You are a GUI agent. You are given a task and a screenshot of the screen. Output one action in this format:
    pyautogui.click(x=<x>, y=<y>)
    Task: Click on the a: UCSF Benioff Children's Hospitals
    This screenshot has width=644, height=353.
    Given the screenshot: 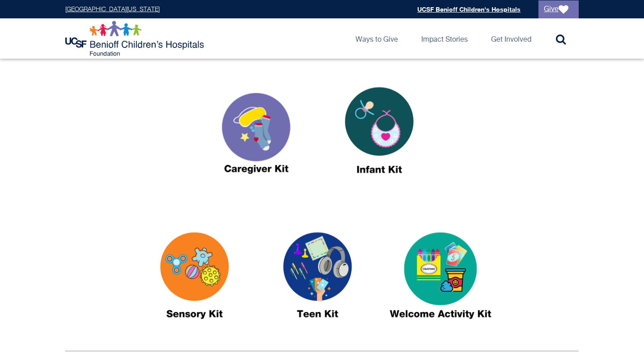 What is the action you would take?
    pyautogui.click(x=469, y=9)
    